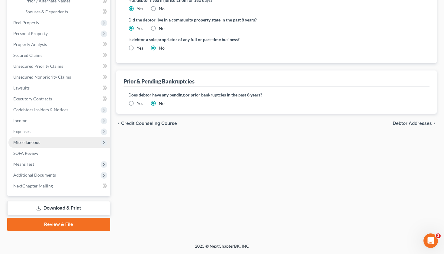  I want to click on span: Miscellaneous, so click(27, 142).